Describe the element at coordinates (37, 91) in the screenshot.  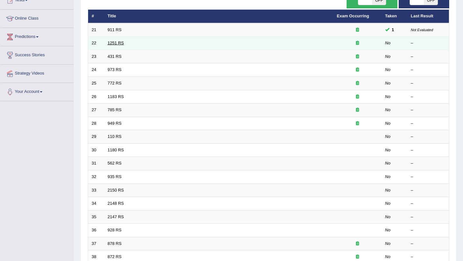
I see `a: Your Account` at that location.